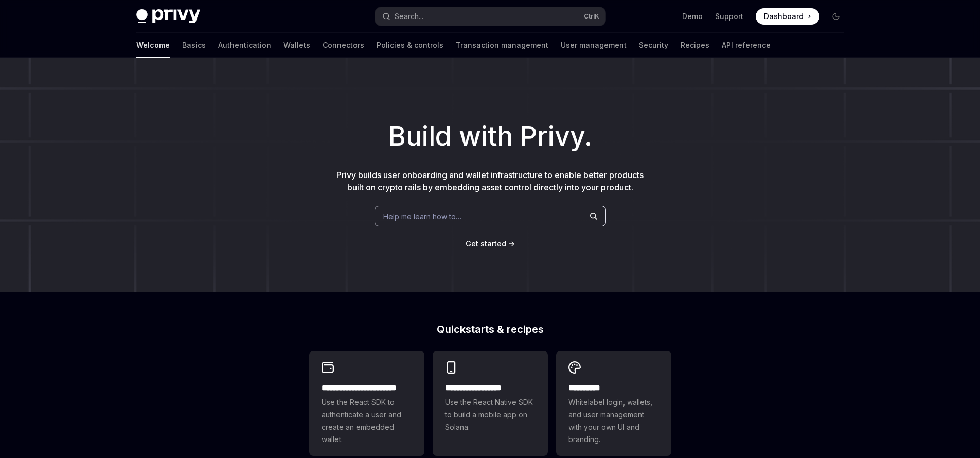 Image resolution: width=980 pixels, height=458 pixels. Describe the element at coordinates (592, 16) in the screenshot. I see `span: Ctrl K` at that location.